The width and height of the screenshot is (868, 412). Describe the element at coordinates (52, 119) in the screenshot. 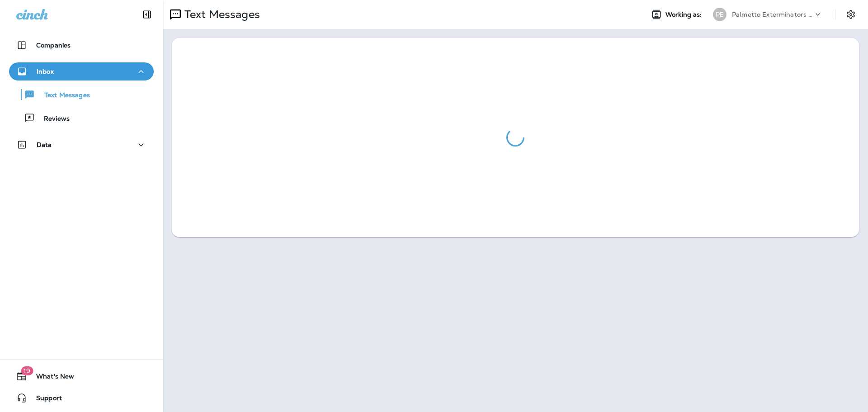

I see `p: Reviews` at that location.